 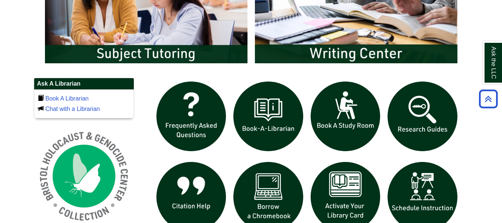 I want to click on a: Back to Top, so click(x=488, y=99).